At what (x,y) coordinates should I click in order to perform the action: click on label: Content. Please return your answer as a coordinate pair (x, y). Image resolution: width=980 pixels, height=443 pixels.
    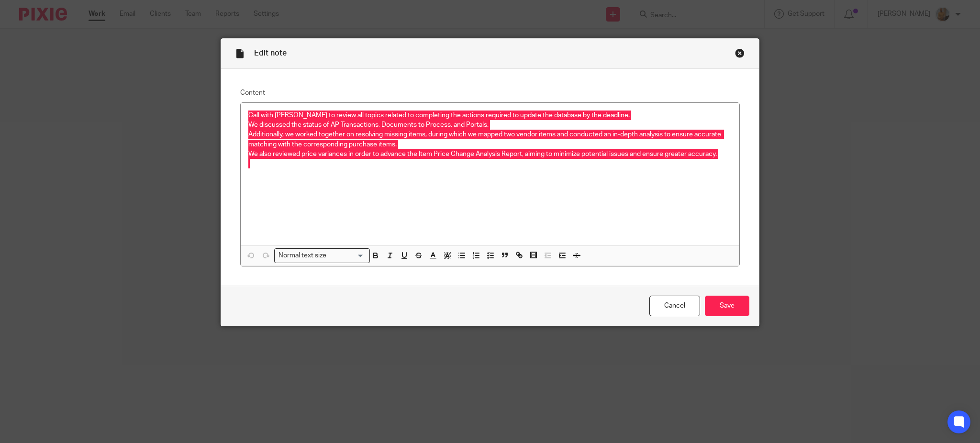
    Looking at the image, I should click on (490, 93).